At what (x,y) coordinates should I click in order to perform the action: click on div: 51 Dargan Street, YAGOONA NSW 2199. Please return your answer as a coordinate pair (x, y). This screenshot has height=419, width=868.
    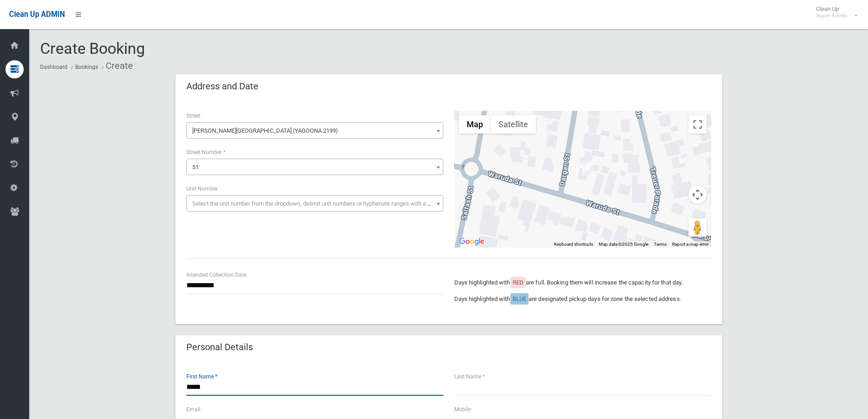
    Looking at the image, I should click on (588, 168).